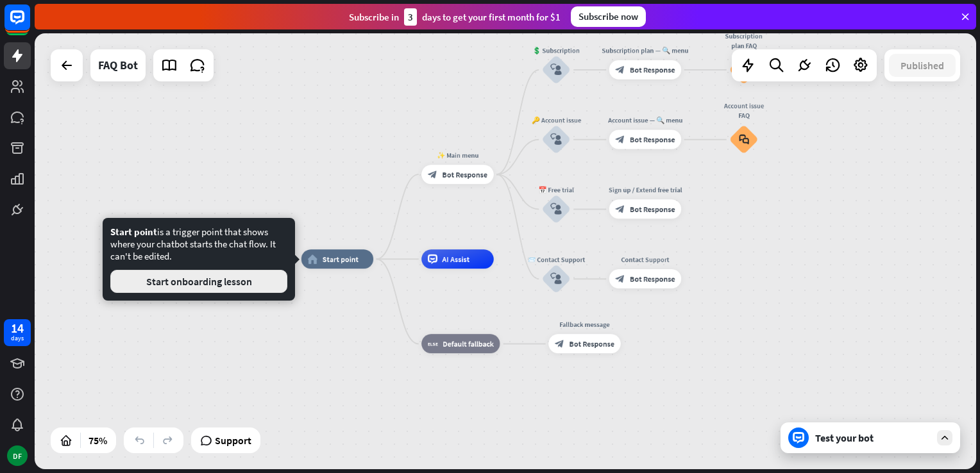 This screenshot has height=473, width=980. Describe the element at coordinates (118, 65) in the screenshot. I see `div: FAQ Bot` at that location.